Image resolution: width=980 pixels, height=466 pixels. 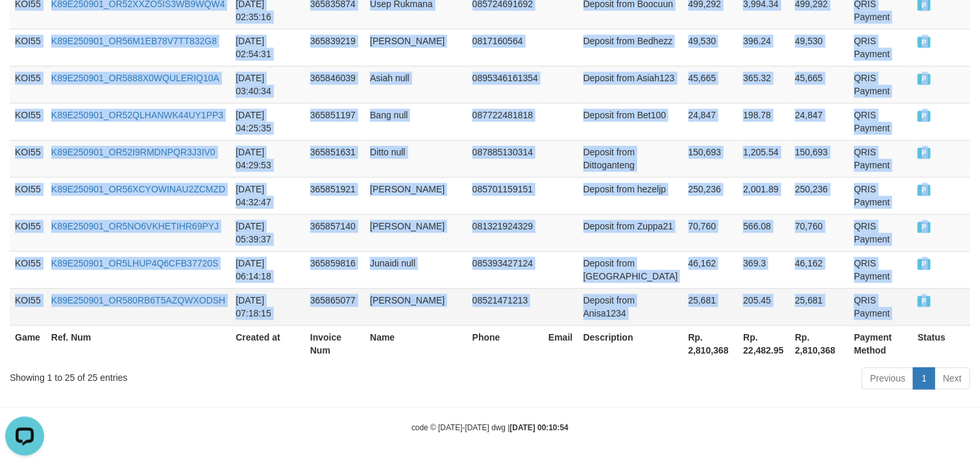 I want to click on a: K89E250901_OR5NO6VKHETIHR69PYJ, so click(x=135, y=226).